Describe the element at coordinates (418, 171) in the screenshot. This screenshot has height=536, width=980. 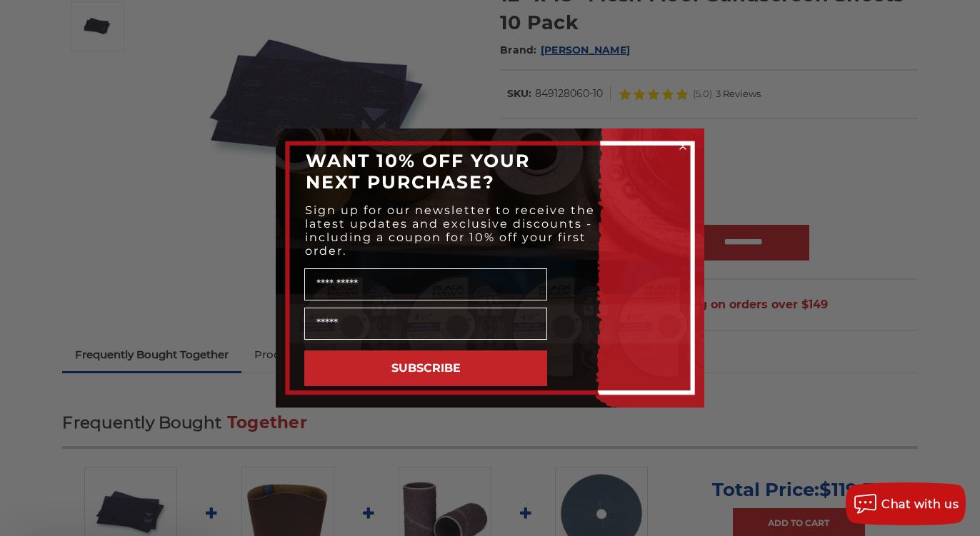
I see `span: WANT 10% OFF YOUR NEXT PURCHASE?` at that location.